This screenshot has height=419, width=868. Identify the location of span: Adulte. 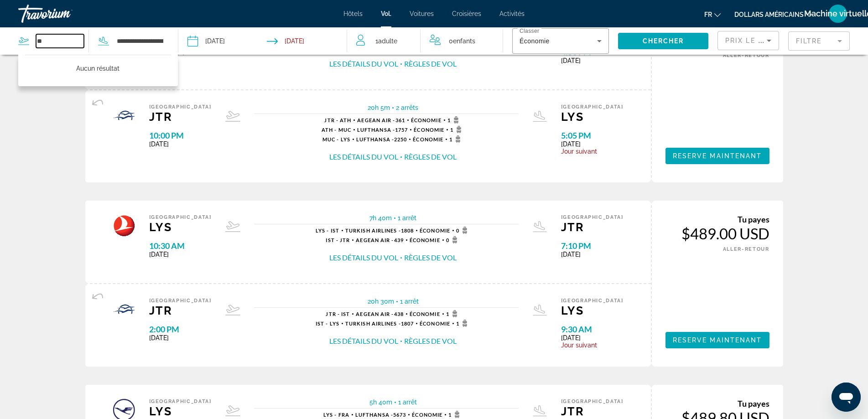
(388, 41).